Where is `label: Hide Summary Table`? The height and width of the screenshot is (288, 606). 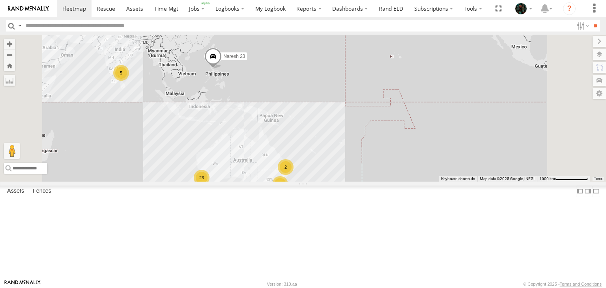 label: Hide Summary Table is located at coordinates (596, 191).